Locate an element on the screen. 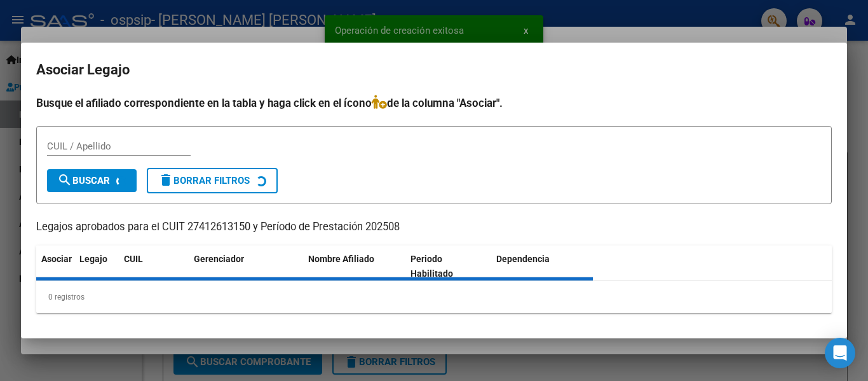 This screenshot has width=868, height=381. datatable-header-cell: Nombre Afiliado is located at coordinates (354, 266).